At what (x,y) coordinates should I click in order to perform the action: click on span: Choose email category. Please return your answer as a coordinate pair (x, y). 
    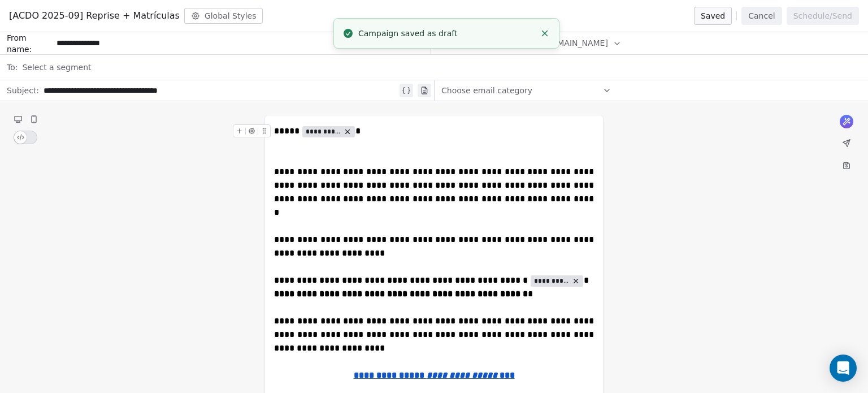
    Looking at the image, I should click on (486, 90).